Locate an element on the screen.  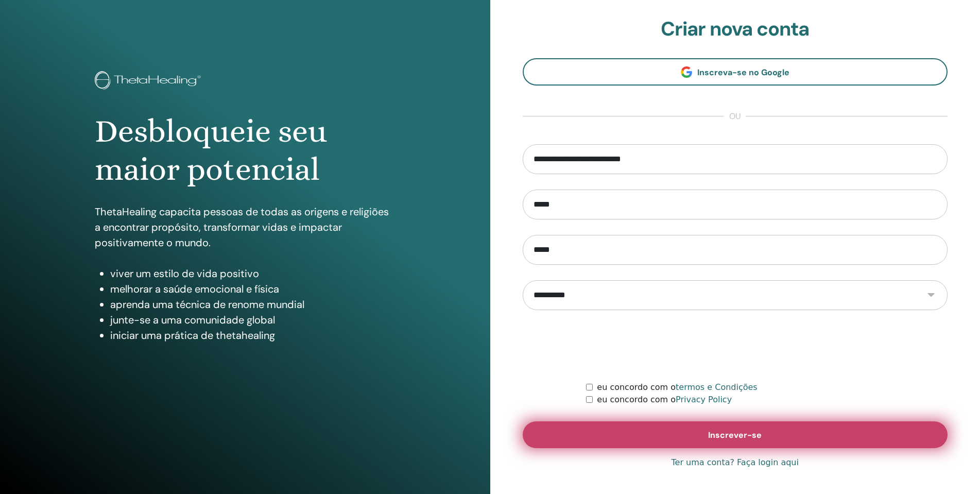
li: viver um estilo de vida positivo is located at coordinates (253, 273).